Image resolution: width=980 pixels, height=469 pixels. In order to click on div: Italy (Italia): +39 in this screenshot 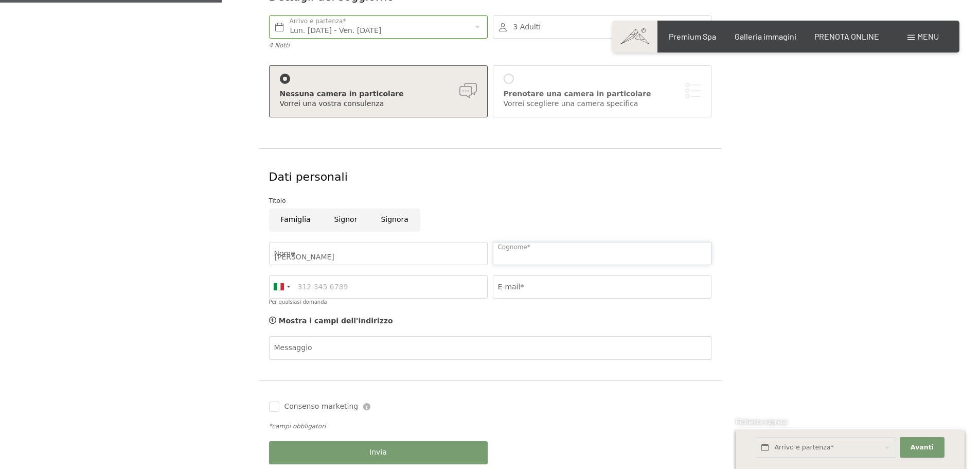, I will do `click(281, 287)`.